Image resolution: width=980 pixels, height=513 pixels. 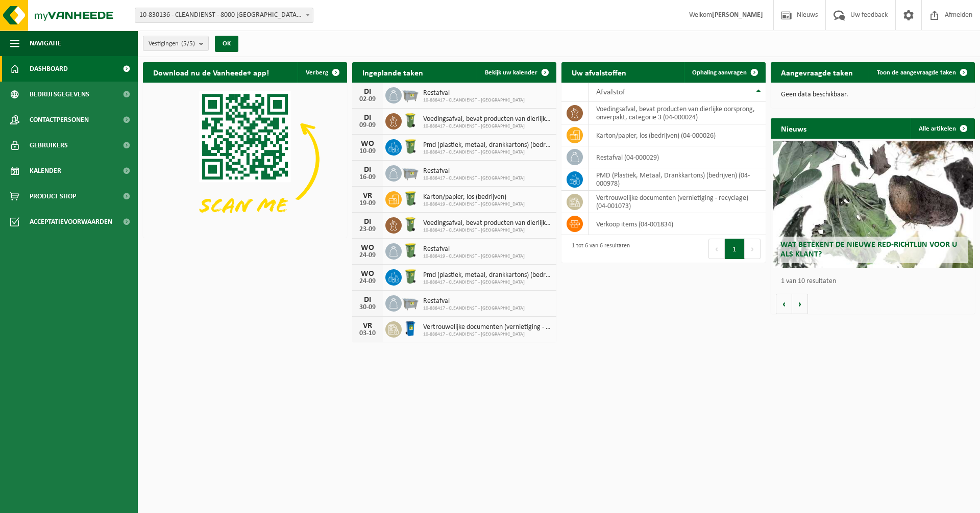 What do you see at coordinates (71, 222) in the screenshot?
I see `span: Acceptatievoorwaarden` at bounding box center [71, 222].